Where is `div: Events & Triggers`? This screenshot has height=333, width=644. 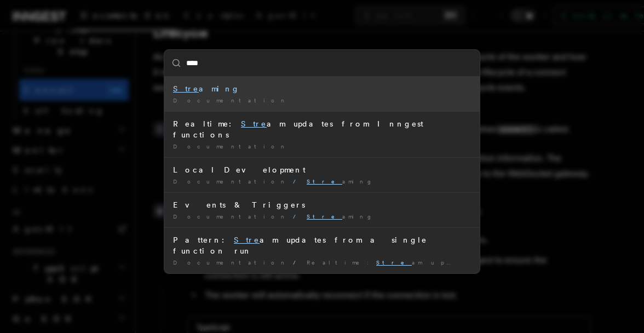 div: Events & Triggers is located at coordinates (322, 205).